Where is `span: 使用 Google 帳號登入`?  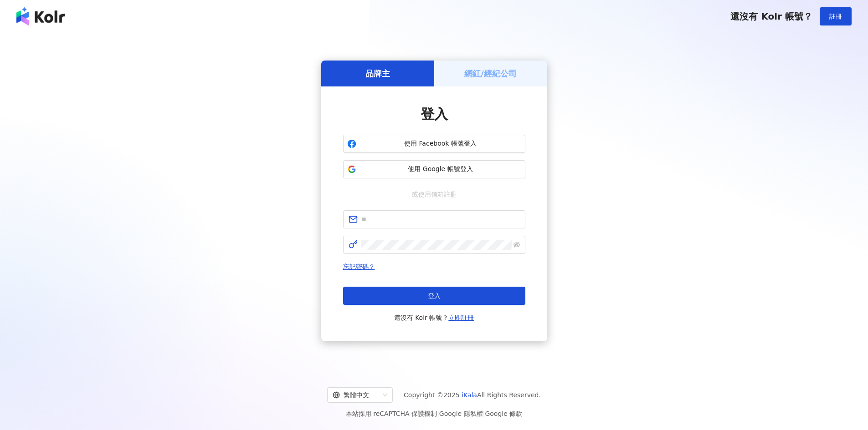 span: 使用 Google 帳號登入 is located at coordinates (441, 170).